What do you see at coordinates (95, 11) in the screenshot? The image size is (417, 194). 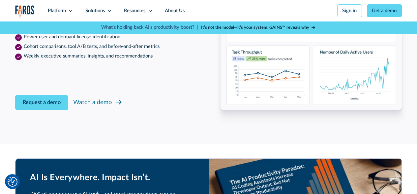 I see `div: Solutions` at bounding box center [95, 11].